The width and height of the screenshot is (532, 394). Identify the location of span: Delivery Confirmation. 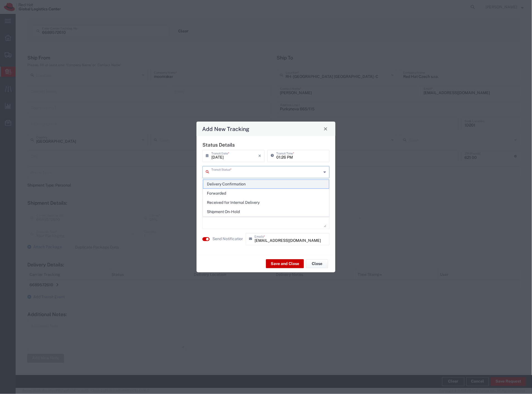
(266, 184).